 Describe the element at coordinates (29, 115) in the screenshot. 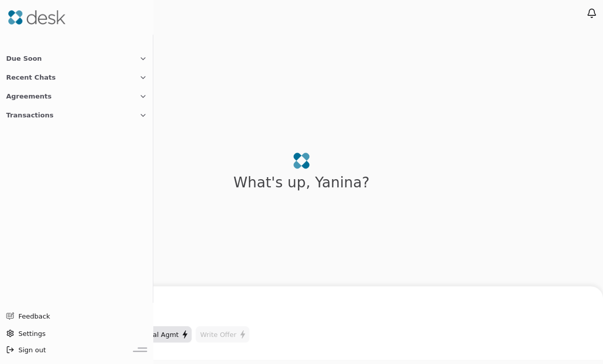

I see `span: Transactions` at that location.